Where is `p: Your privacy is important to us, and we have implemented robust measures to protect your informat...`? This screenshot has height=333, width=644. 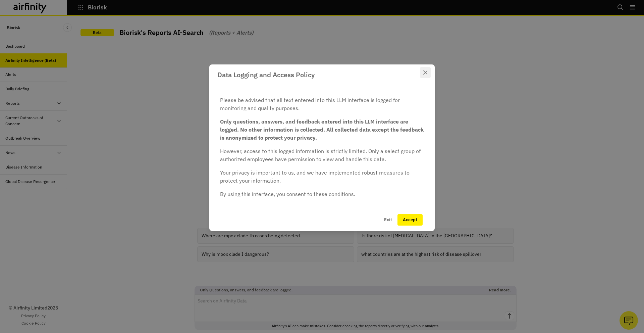
p: Your privacy is important to us, and we have implemented robust measures to protect your informat... is located at coordinates (322, 176).